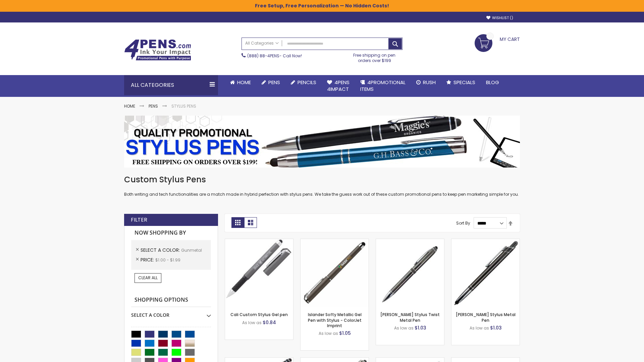 The width and height of the screenshot is (644, 362). What do you see at coordinates (338, 86) in the screenshot?
I see `a: 4Pens4impact` at bounding box center [338, 86].